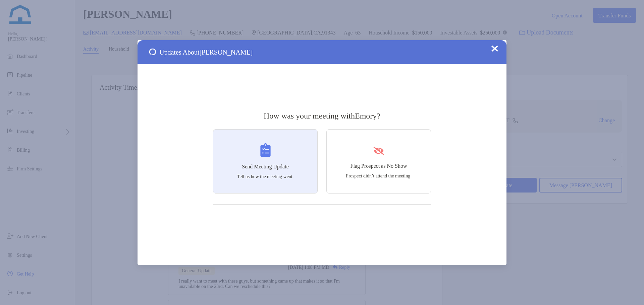 Image resolution: width=644 pixels, height=305 pixels. What do you see at coordinates (266, 167) in the screenshot?
I see `h4: Send Meeting Update` at bounding box center [266, 167].